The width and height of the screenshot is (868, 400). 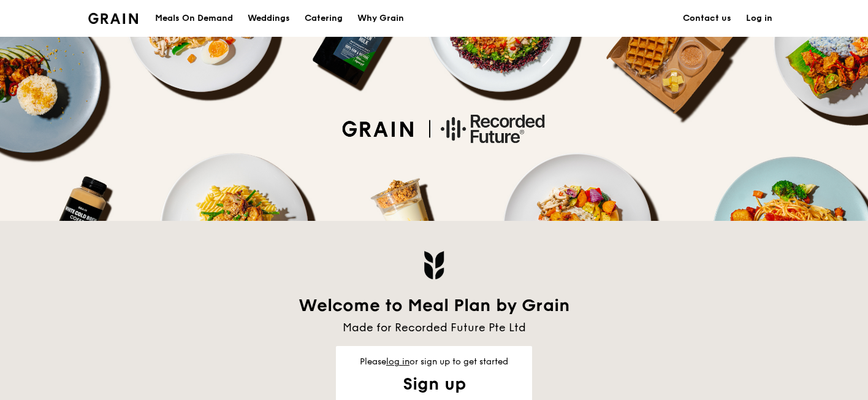 What do you see at coordinates (434, 362) in the screenshot?
I see `div: Please or sign up to get started` at bounding box center [434, 362].